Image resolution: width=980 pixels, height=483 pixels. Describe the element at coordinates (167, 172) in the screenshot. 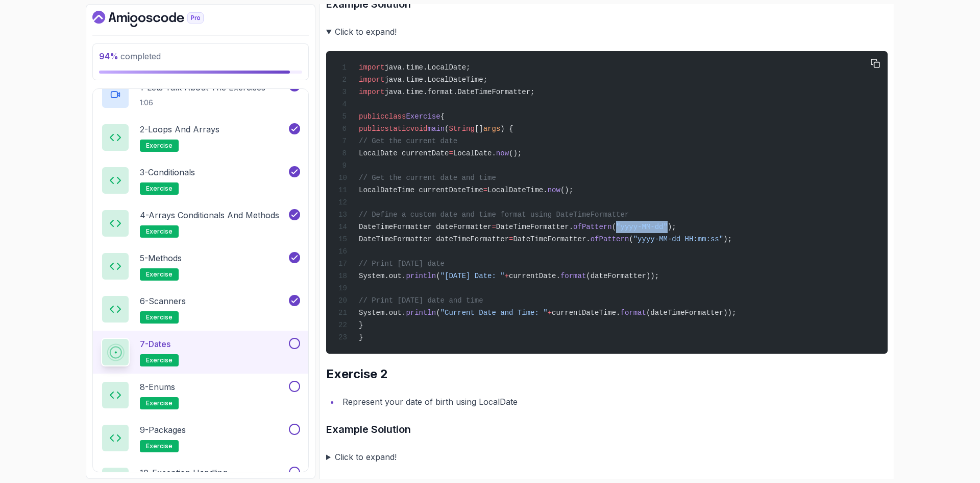

I see `p: 3 - Conditionals` at that location.